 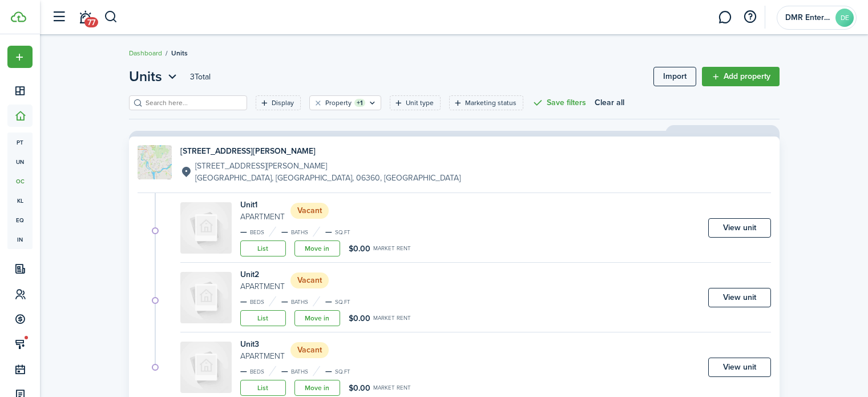 What do you see at coordinates (740, 76) in the screenshot?
I see `a: Add property` at bounding box center [740, 76].